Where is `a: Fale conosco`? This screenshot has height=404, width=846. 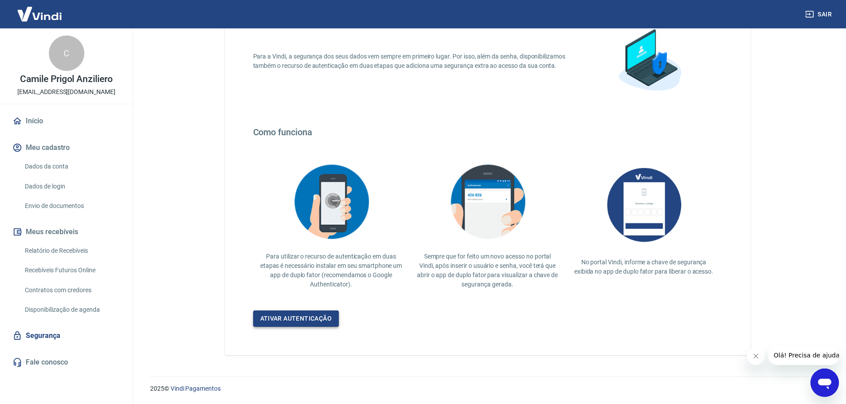 a: Fale conosco is located at coordinates (66, 363).